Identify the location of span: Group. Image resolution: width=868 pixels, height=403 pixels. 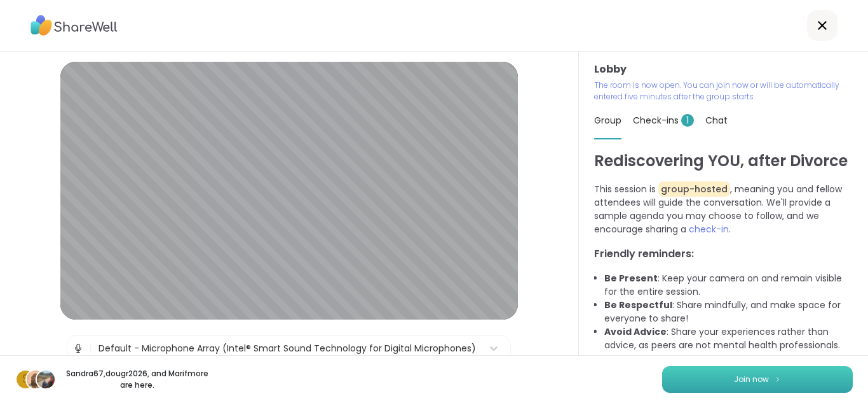
(608, 121).